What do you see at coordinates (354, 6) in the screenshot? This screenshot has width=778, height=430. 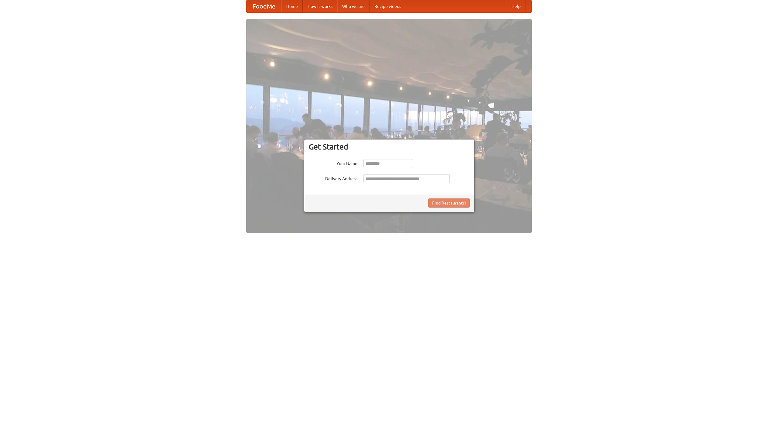 I see `a: Who we are` at bounding box center [354, 6].